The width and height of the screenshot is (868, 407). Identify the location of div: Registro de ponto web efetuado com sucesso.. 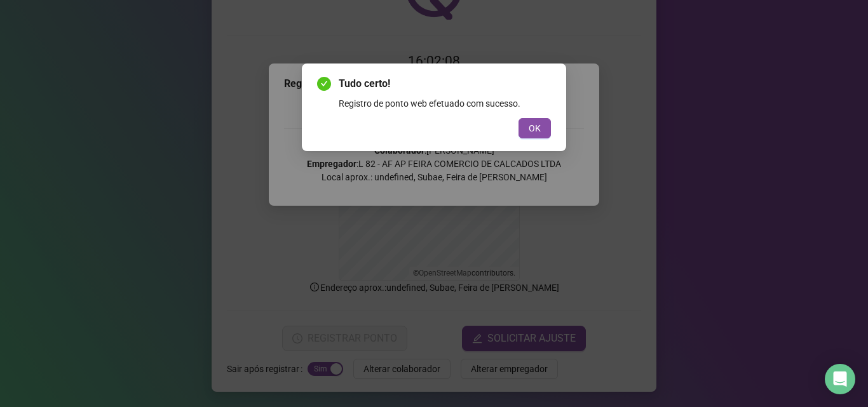
(445, 104).